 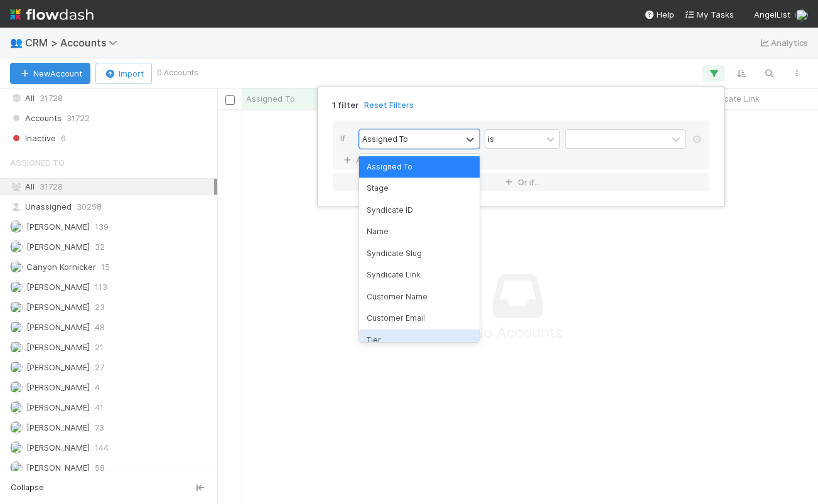 I want to click on div: Syndicate Slug, so click(x=420, y=254).